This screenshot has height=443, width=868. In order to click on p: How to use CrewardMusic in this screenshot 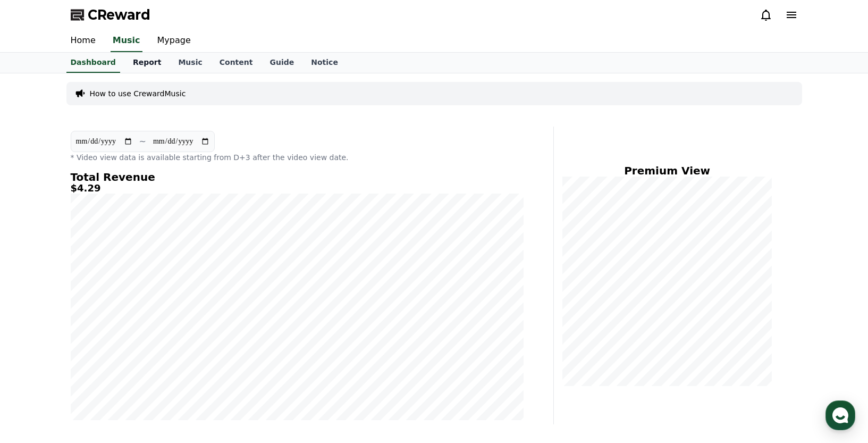, I will do `click(138, 94)`.